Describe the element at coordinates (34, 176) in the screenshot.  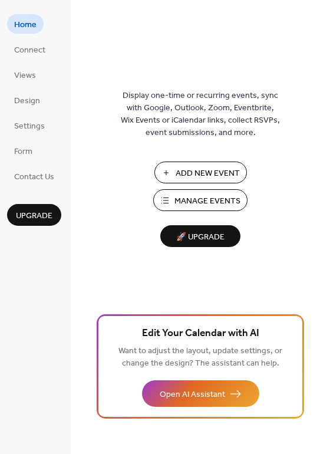
I see `a: Contact Us` at that location.